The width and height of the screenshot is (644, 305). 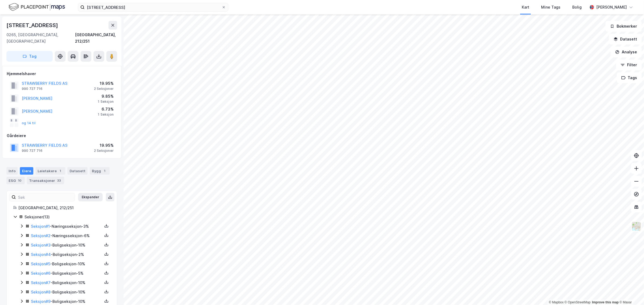 I want to click on input: Søk på adresse, matrikkel, gårdeiere, leietakere eller personer, so click(x=153, y=7).